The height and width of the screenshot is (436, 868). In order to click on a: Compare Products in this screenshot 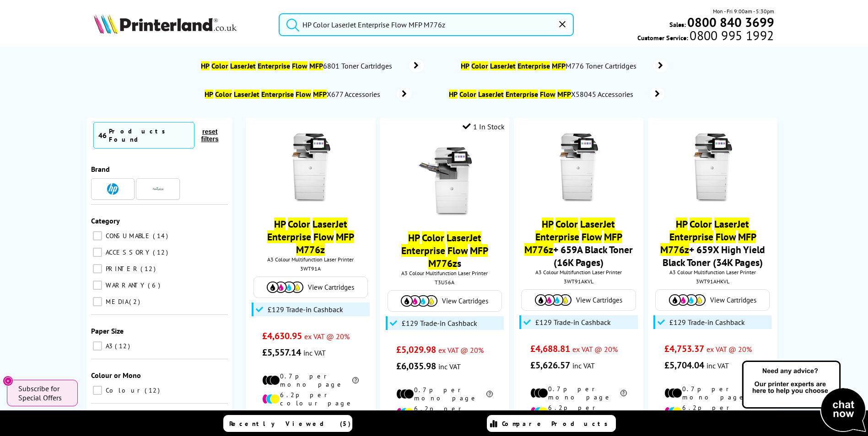, I will do `click(552, 423)`.